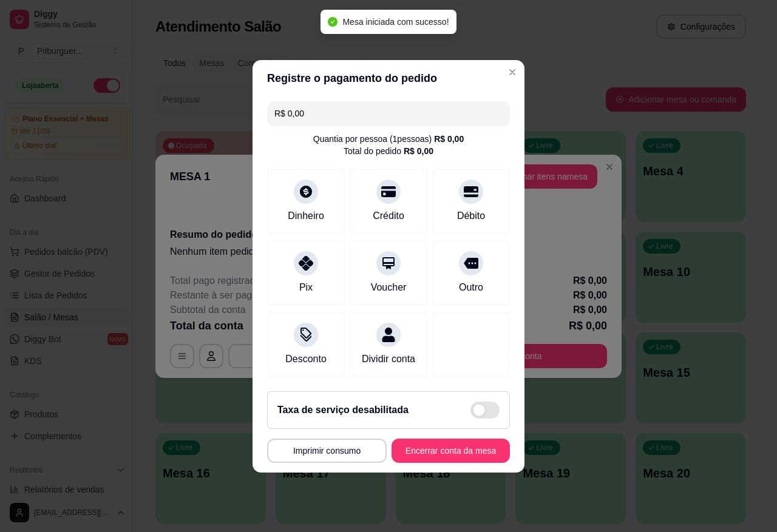 This screenshot has width=777, height=532. What do you see at coordinates (389, 78) in the screenshot?
I see `header: Registre o pagamento do pedido` at bounding box center [389, 78].